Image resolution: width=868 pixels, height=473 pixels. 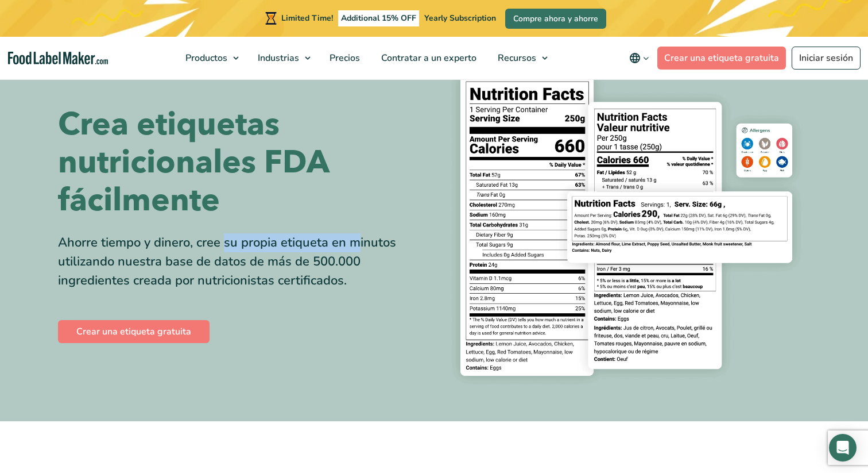 I want to click on span: Recursos, so click(x=515, y=58).